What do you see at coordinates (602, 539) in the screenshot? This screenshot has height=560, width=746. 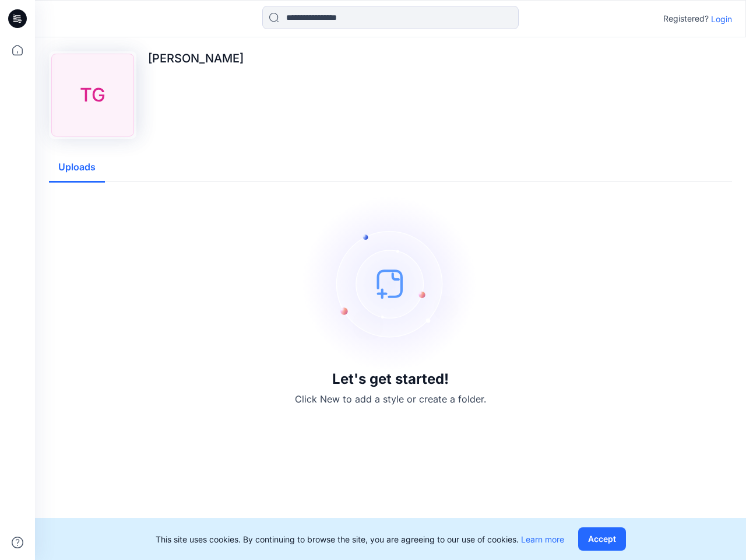 I see `button: Accept` at bounding box center [602, 539].